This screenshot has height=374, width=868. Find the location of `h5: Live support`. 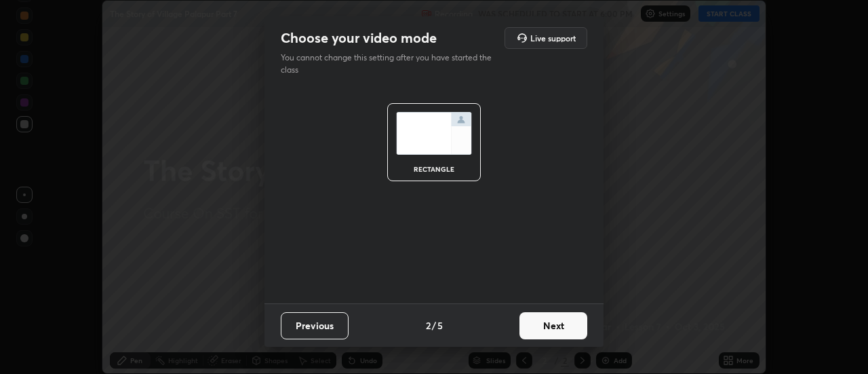

h5: Live support is located at coordinates (552, 38).